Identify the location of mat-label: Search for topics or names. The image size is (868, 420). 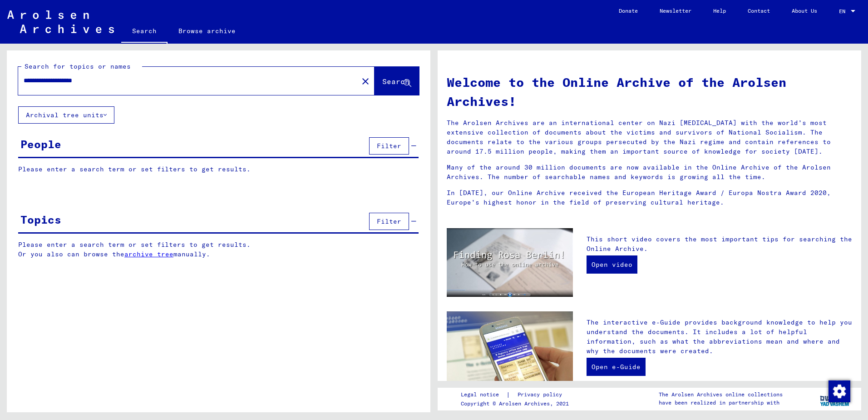
(78, 66).